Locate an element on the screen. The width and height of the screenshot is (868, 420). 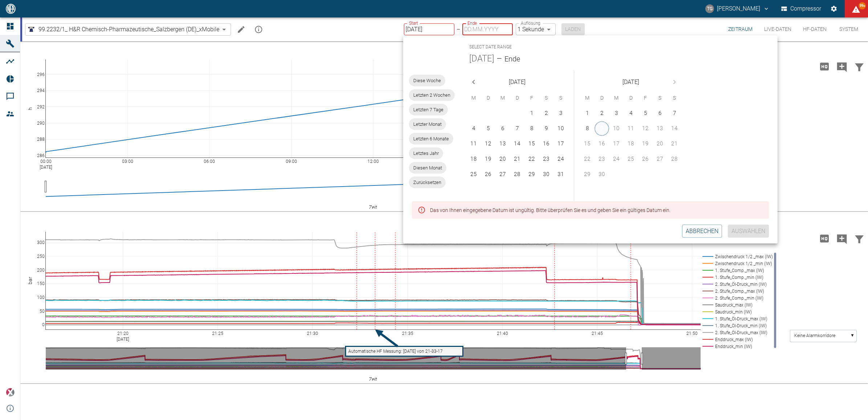
button: 17 is located at coordinates (561, 144).